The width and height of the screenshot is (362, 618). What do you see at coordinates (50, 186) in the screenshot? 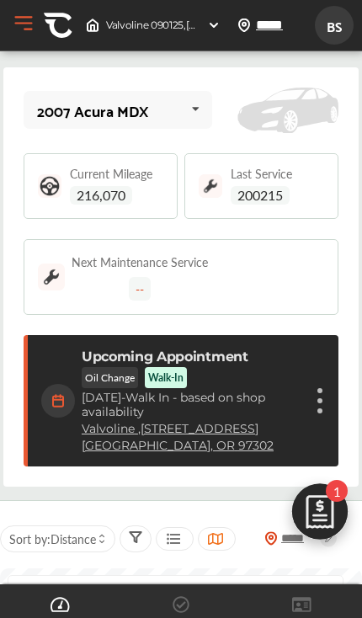
I see `img: steering_logo` at bounding box center [50, 186].